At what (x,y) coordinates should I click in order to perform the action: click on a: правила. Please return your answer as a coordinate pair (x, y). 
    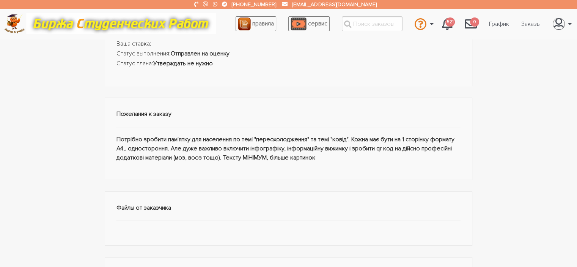
    Looking at the image, I should click on (256, 24).